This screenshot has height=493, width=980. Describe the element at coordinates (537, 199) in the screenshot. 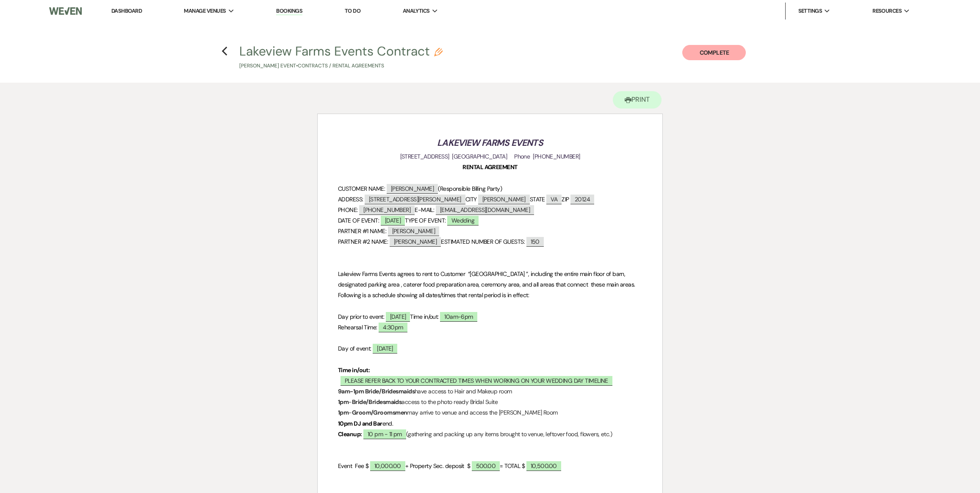

I see `span: STATE` at that location.